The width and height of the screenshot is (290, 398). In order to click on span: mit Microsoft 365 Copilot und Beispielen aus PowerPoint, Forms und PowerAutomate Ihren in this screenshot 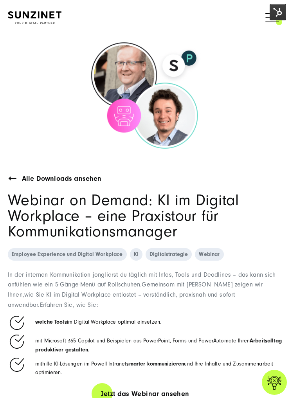, I will do `click(159, 346)`.